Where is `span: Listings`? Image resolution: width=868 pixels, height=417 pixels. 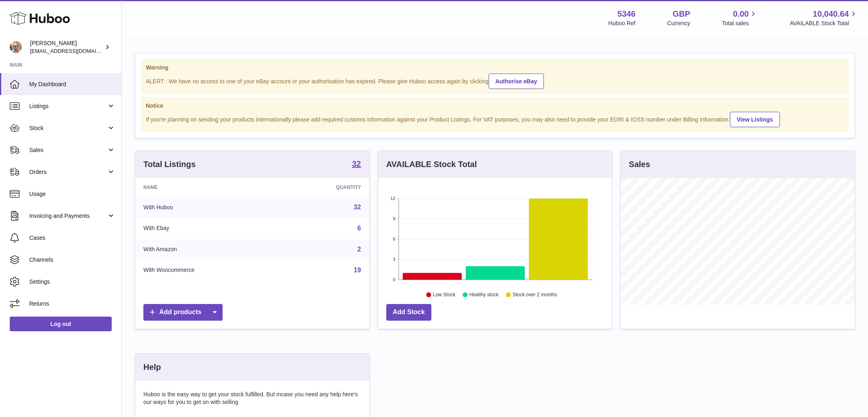 span: Listings is located at coordinates (68, 106).